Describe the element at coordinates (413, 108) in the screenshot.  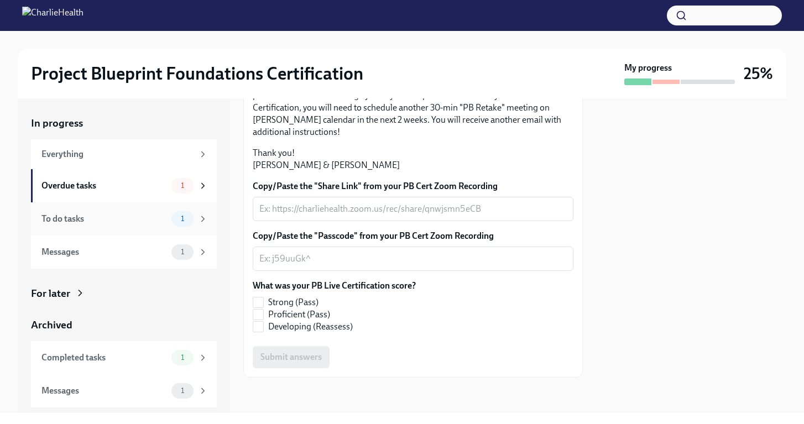
I see `p: Note: if you received a "Developing (Reasses)" score, don't get disheartened--this process is mea...` at that location.